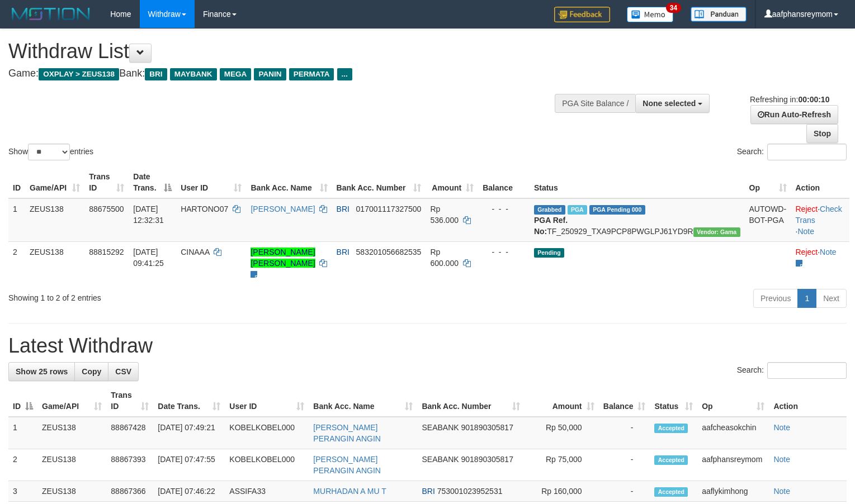 This screenshot has height=504, width=855. What do you see at coordinates (427, 346) in the screenshot?
I see `h1: Latest Withdraw` at bounding box center [427, 346].